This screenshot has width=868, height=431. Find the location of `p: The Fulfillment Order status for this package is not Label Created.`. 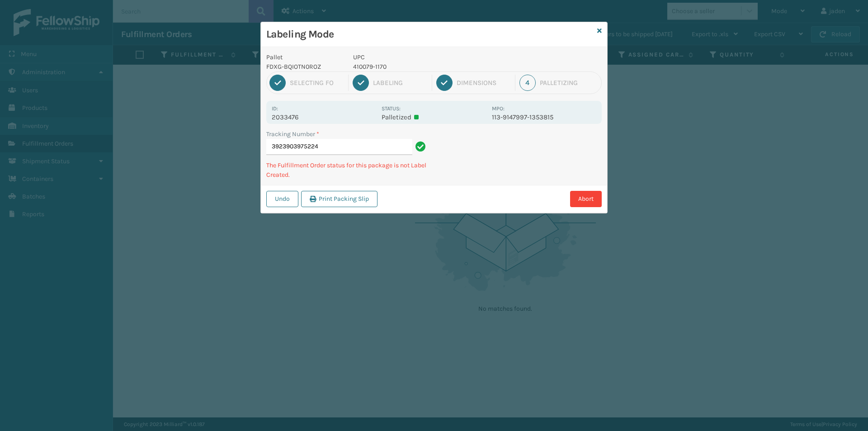

p: The Fulfillment Order status for this package is not Label Created. is located at coordinates (347, 170).